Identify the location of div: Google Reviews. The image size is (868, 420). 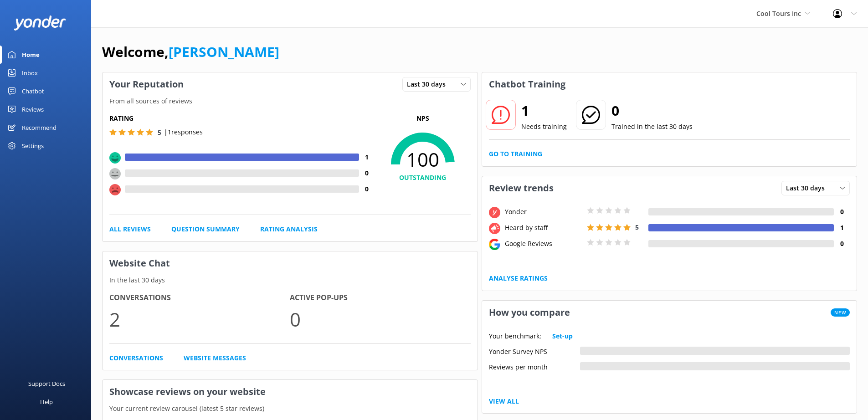
(544, 244).